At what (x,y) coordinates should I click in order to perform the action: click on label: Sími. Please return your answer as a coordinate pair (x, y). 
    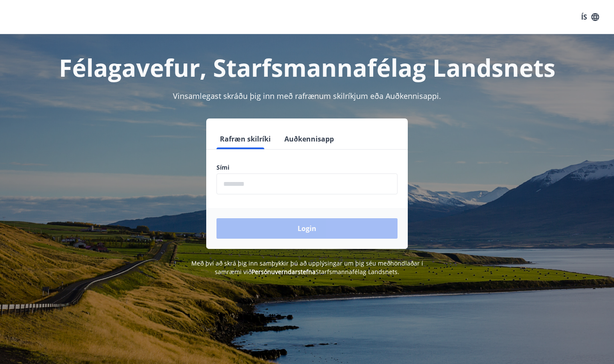
    Looking at the image, I should click on (307, 167).